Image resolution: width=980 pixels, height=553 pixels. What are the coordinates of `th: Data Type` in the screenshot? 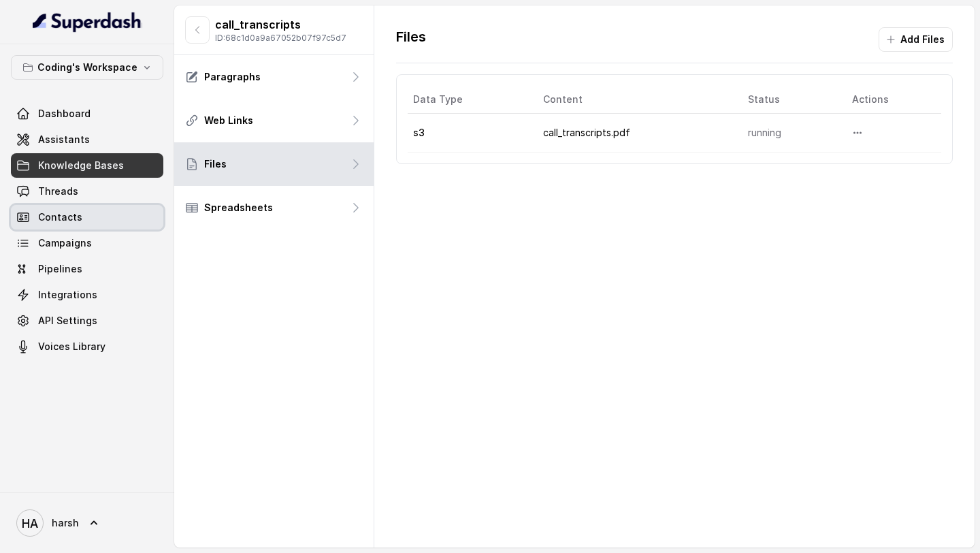 It's located at (470, 99).